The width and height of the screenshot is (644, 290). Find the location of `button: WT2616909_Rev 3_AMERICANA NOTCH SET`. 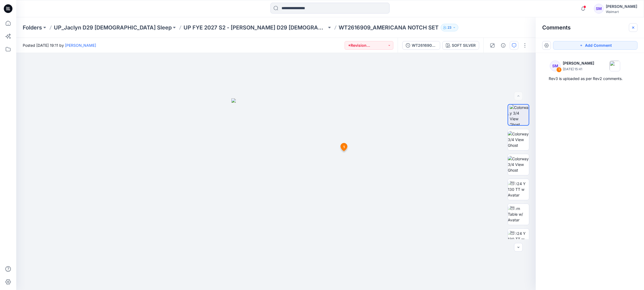

button: WT2616909_Rev 3_AMERICANA NOTCH SET is located at coordinates (421, 46).